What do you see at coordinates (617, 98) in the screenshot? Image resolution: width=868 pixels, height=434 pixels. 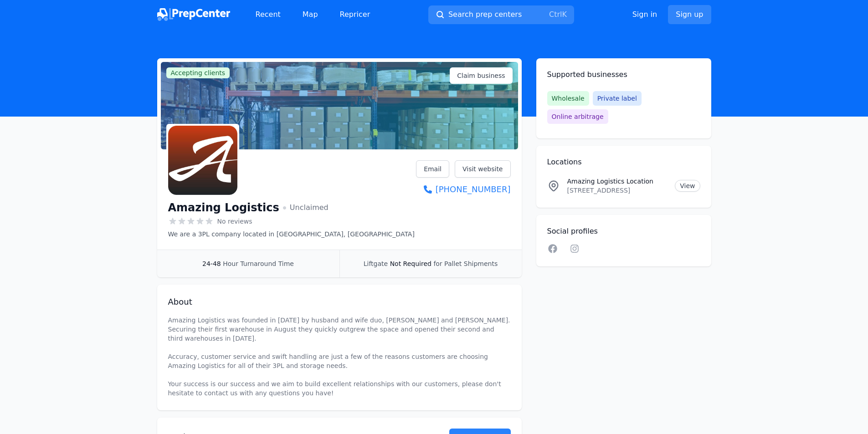 I see `span: Private label` at bounding box center [617, 98].